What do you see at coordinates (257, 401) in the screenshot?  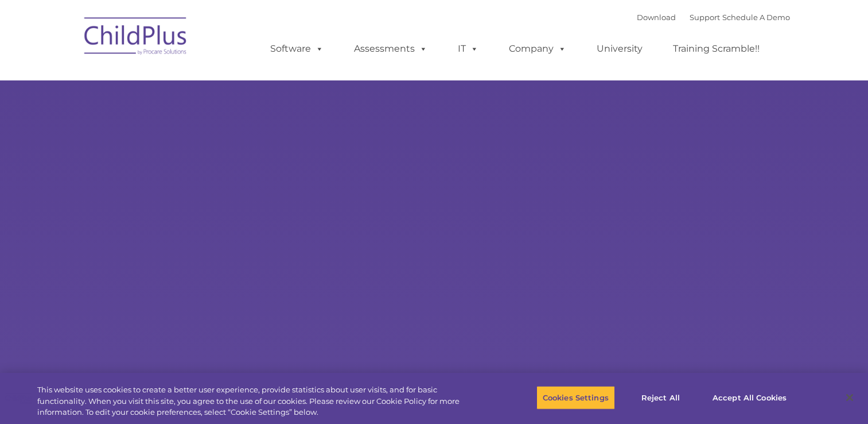 I see `div: This website uses cookies to create a better user experience, provide statistics about user visit...` at bounding box center [257, 401].